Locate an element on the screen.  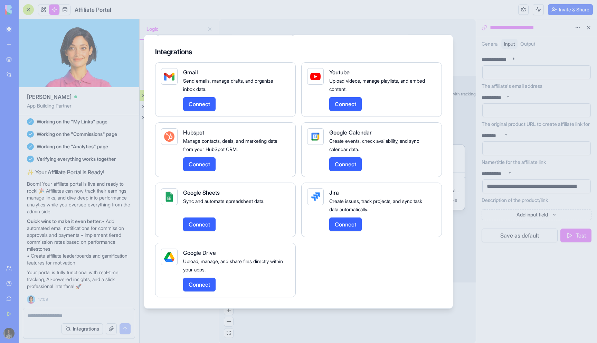
span: Google Drive is located at coordinates (199, 253).